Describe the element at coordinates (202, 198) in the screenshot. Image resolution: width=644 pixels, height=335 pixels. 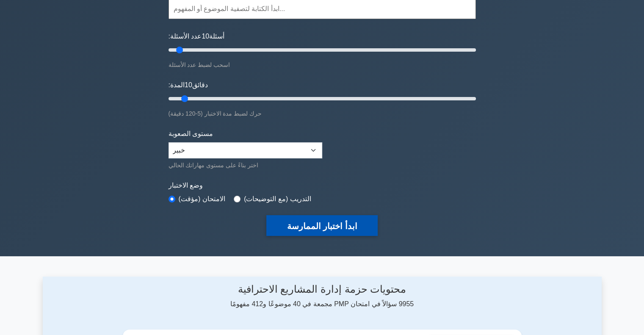
I see `font: الامتحان (مؤقت)` at that location.